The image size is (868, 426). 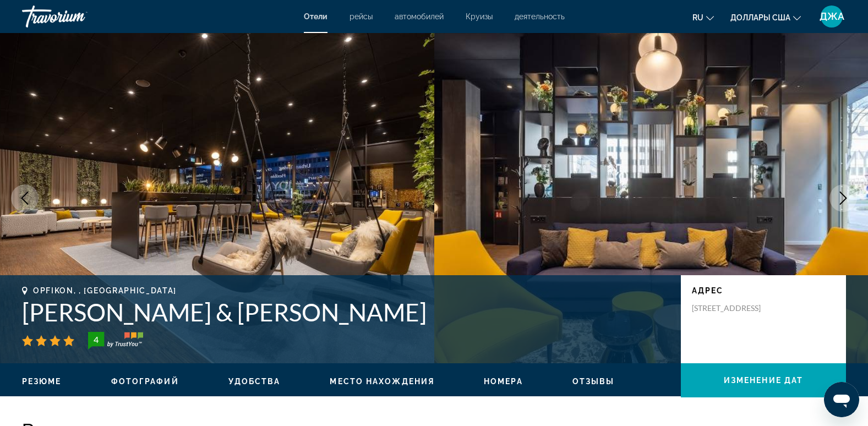 What do you see at coordinates (843, 198) in the screenshot?
I see `button: Следующее изображение` at bounding box center [843, 198].